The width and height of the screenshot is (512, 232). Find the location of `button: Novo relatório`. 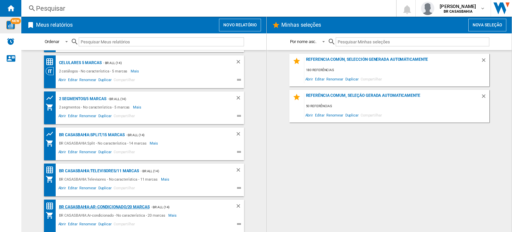

button: Novo relatório is located at coordinates (240, 25).